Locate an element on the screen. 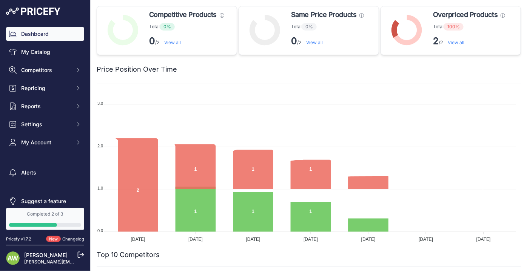  span: New is located at coordinates (53, 239).